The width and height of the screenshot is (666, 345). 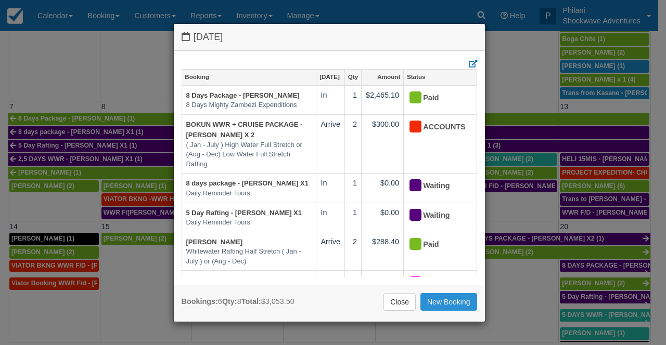 I want to click on a: Status, so click(x=439, y=77).